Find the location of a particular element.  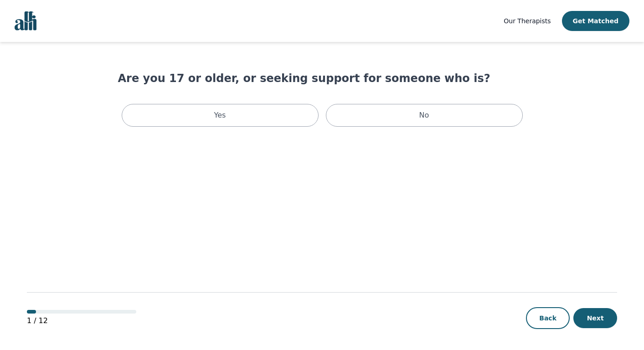

img: alli logo is located at coordinates (26, 21).